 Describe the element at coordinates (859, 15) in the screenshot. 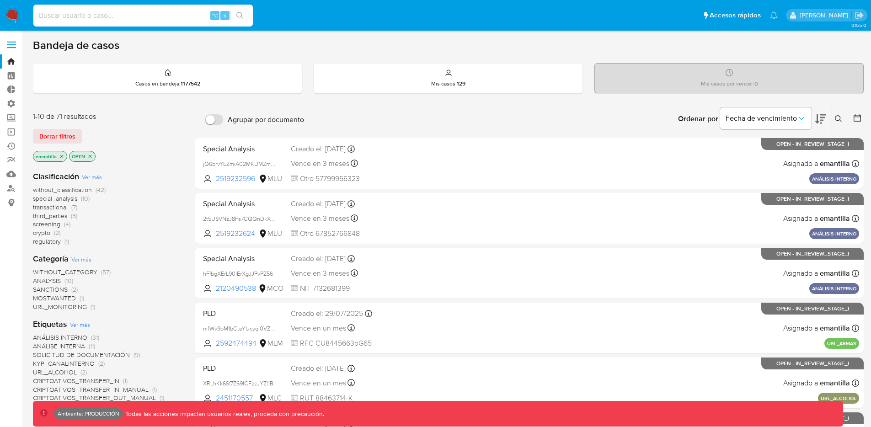

I see `a: Salir` at that location.